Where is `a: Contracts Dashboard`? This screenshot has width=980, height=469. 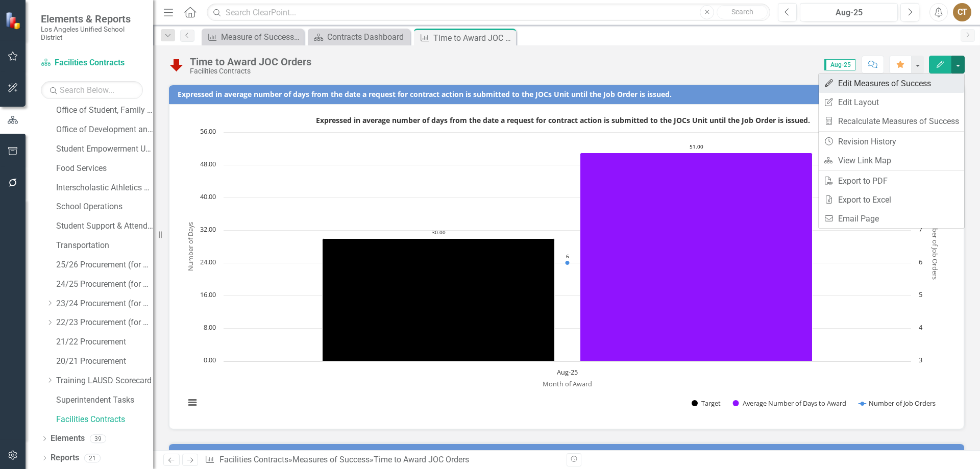 a: Contracts Dashboard is located at coordinates (359, 36).